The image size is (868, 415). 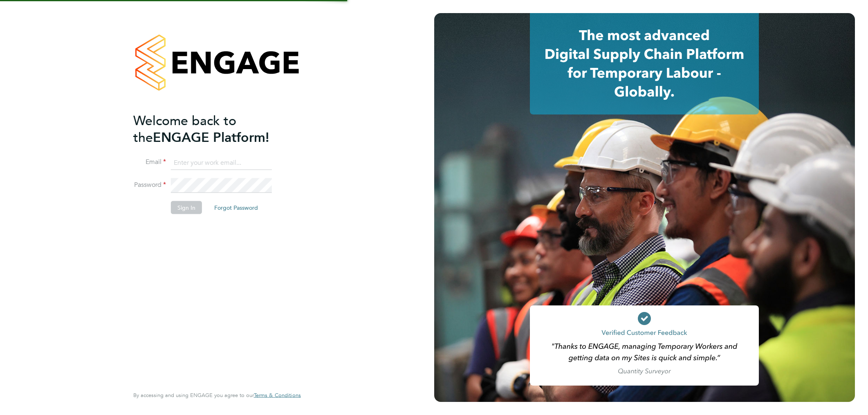 What do you see at coordinates (277, 396) in the screenshot?
I see `a: Terms & Conditions` at bounding box center [277, 396].